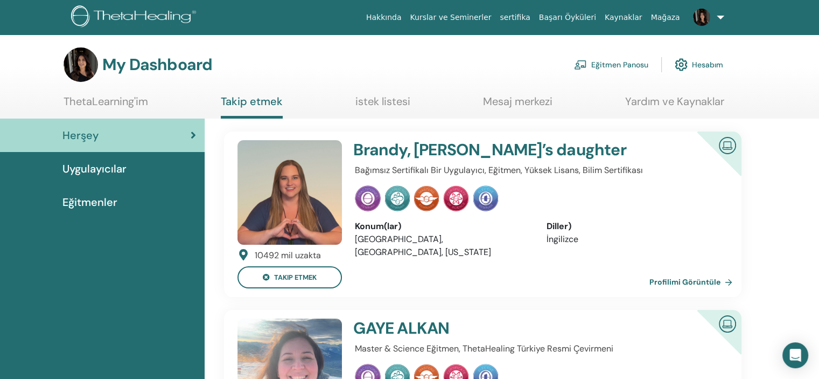  Describe the element at coordinates (90, 202) in the screenshot. I see `span: Eğitmenler` at that location.